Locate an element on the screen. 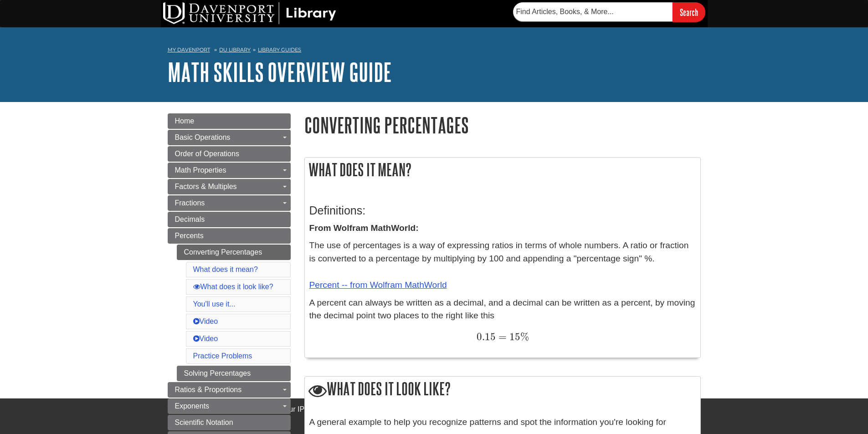 The image size is (868, 434). img: DU Library is located at coordinates (250, 13).